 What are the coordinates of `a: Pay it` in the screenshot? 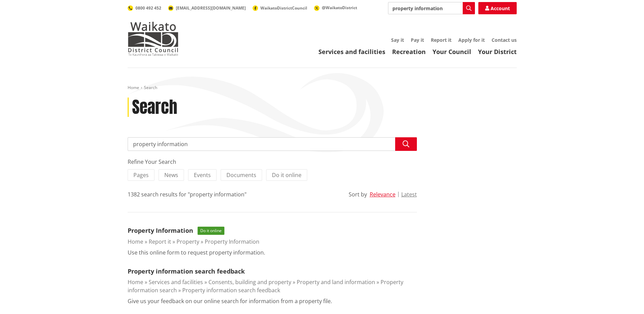 It's located at (417, 40).